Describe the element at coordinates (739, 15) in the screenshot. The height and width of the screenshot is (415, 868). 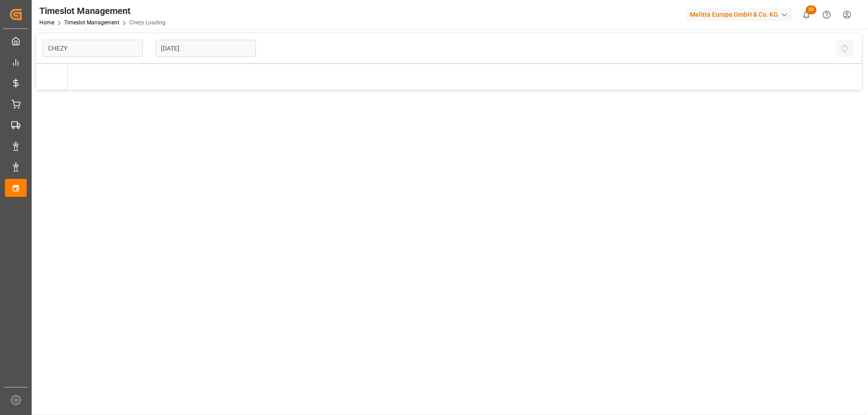
I see `div: Melitta Europa GmbH & Co. KG` at that location.